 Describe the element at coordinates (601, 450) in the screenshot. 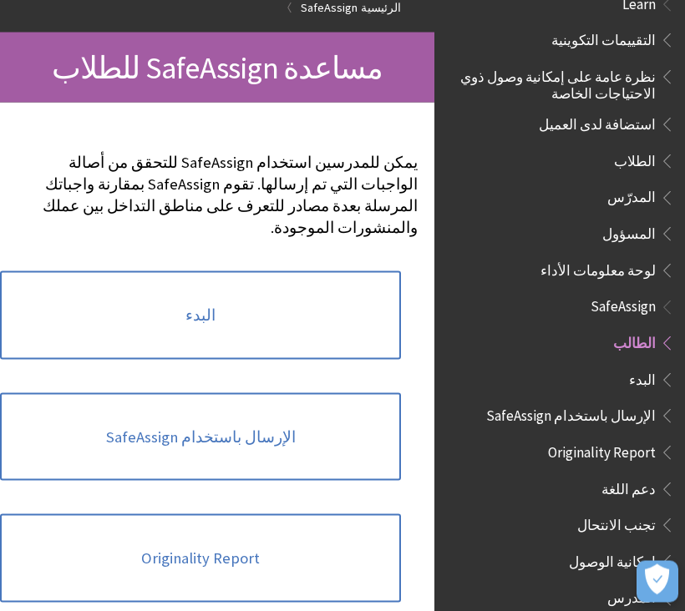

I see `span: Originality Report` at that location.